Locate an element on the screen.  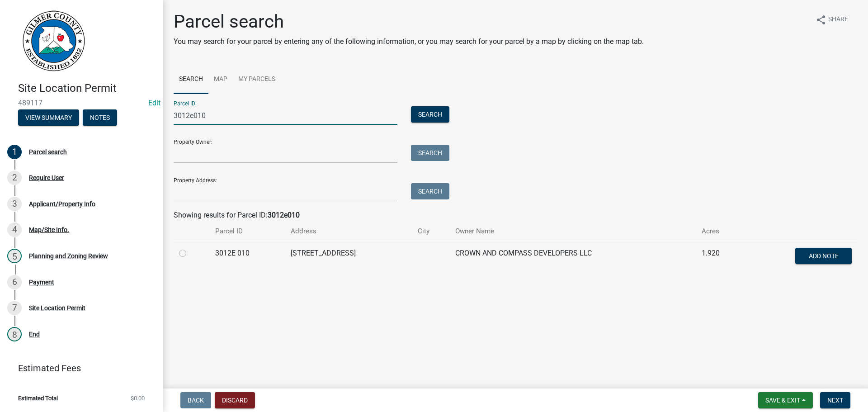
th: Parcel ID is located at coordinates (247, 231).